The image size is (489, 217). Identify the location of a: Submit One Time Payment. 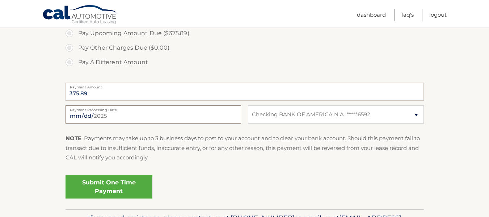
(109, 187).